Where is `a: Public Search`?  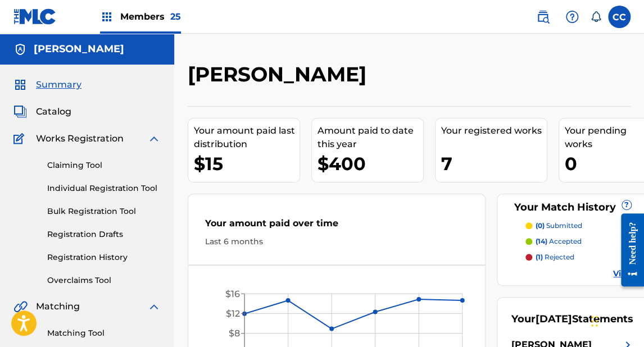
a: Public Search is located at coordinates (543, 17).